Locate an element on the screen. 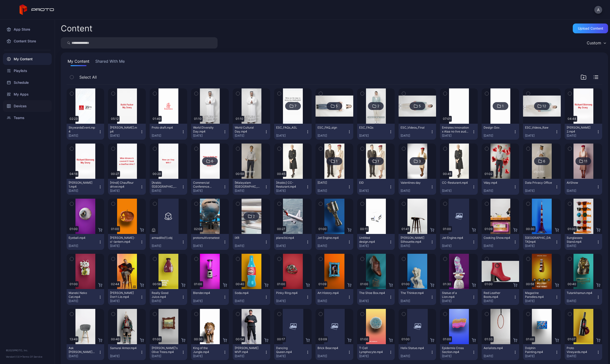  a: Schedule is located at coordinates (27, 82).